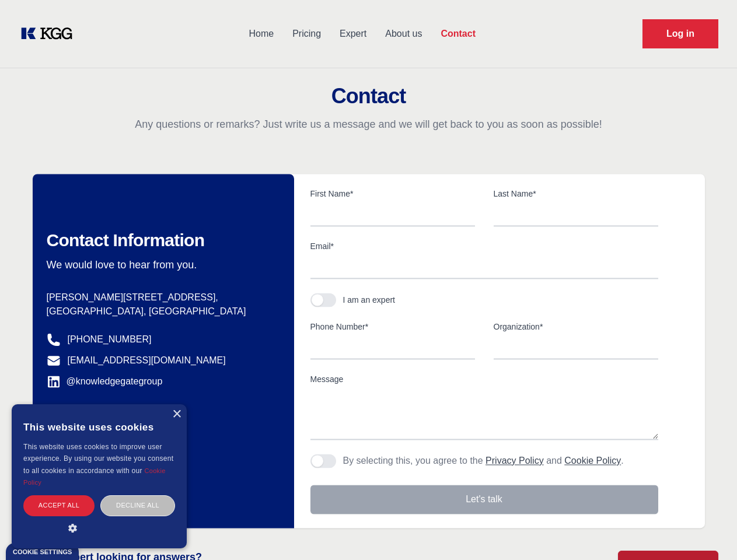 The width and height of the screenshot is (737, 560). Describe the element at coordinates (393, 194) in the screenshot. I see `label: First Name*` at that location.